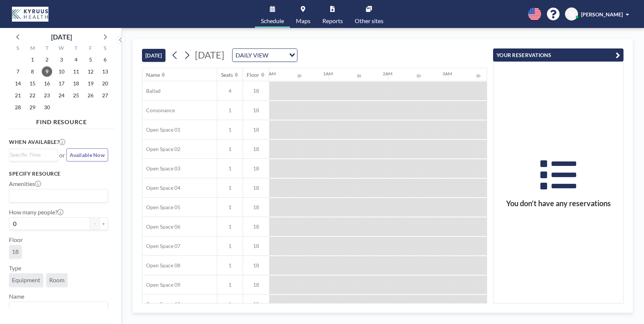 The width and height of the screenshot is (644, 324). I want to click on span: Monday, September 1, 2025, so click(33, 60).